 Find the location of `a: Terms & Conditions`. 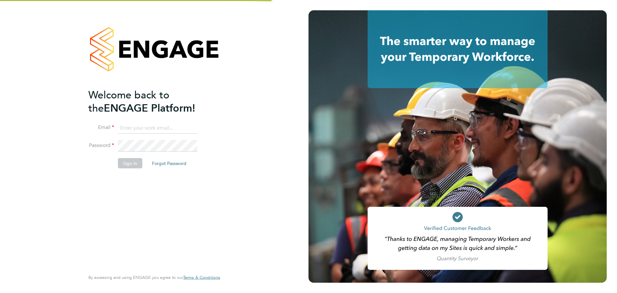

a: Terms & Conditions is located at coordinates (202, 277).